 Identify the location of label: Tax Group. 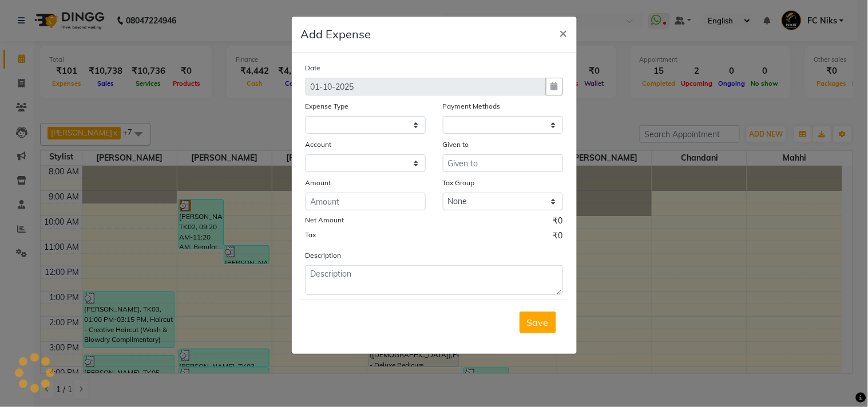
(459, 183).